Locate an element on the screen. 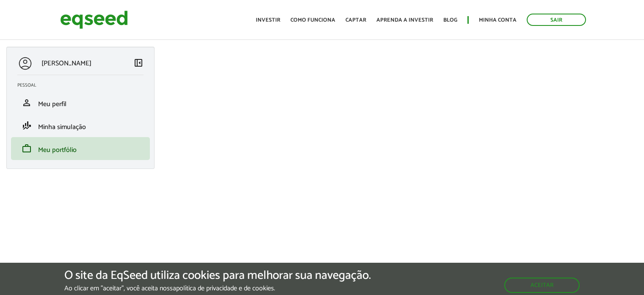  a: workMeu portfólio is located at coordinates (80, 148).